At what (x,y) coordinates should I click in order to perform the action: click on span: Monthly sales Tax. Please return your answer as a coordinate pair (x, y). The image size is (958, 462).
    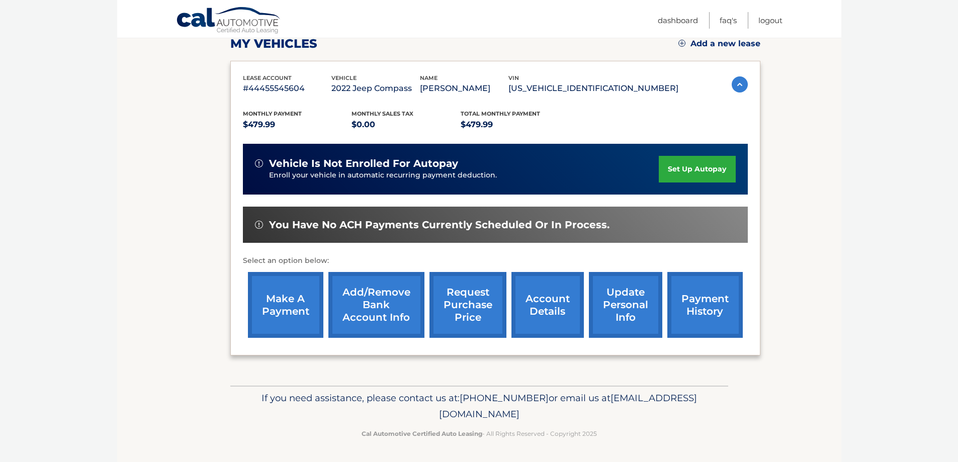
    Looking at the image, I should click on (382, 114).